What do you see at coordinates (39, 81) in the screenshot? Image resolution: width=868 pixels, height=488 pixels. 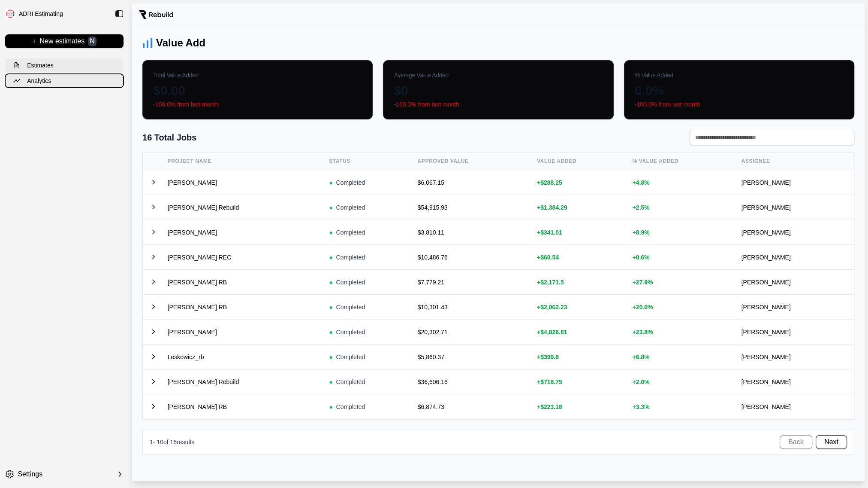 I see `p: Analytics` at bounding box center [39, 81].